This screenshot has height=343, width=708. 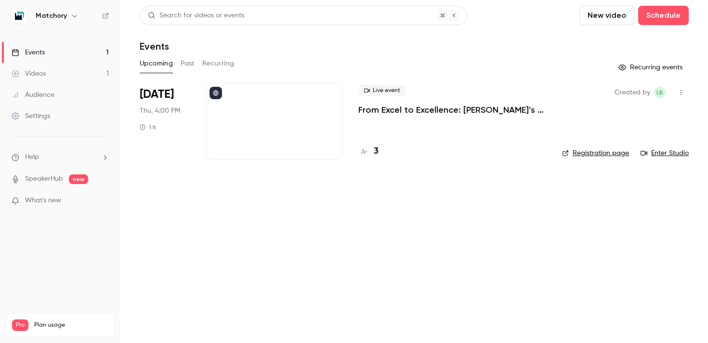 I want to click on a: 3, so click(x=369, y=151).